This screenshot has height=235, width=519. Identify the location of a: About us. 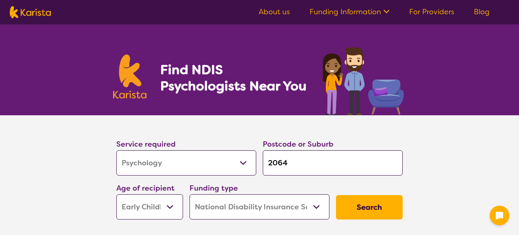
(274, 12).